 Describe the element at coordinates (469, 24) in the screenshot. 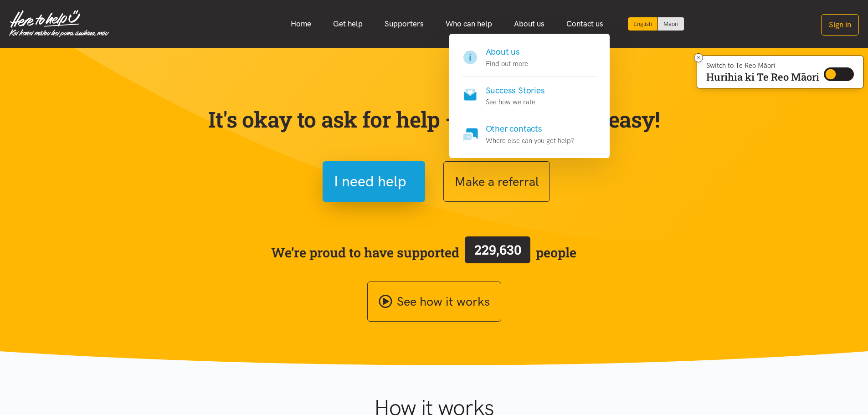

I see `a: Who can help` at that location.